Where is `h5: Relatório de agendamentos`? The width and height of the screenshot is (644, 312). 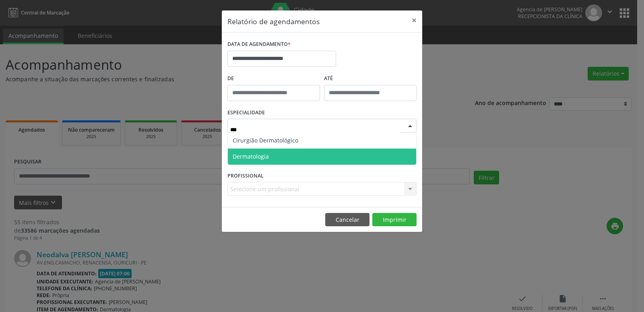 h5: Relatório de agendamentos is located at coordinates (273, 22).